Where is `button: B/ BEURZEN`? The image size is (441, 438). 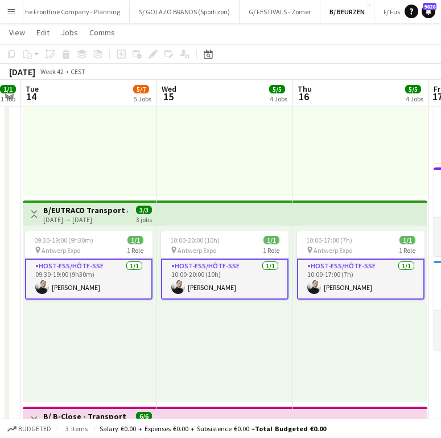
button: B/ BEURZEN is located at coordinates (347, 11).